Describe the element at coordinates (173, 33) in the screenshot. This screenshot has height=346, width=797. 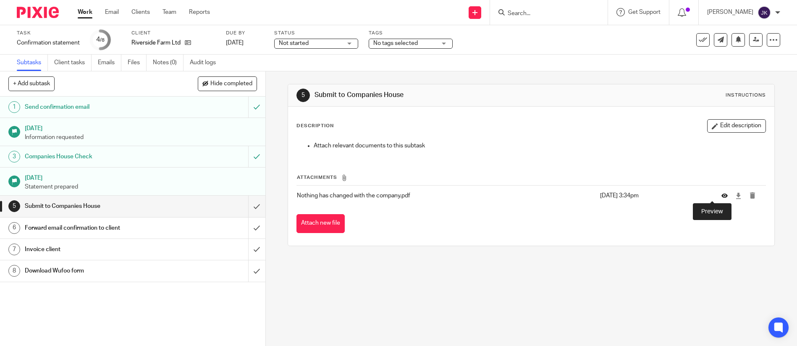
I see `label: Client` at that location.